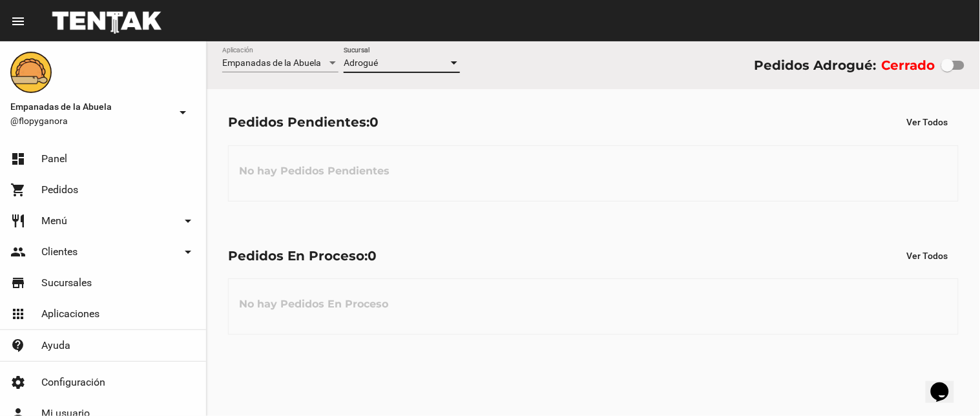 This screenshot has width=980, height=416. What do you see at coordinates (56, 346) in the screenshot?
I see `span: Ayuda` at bounding box center [56, 346].